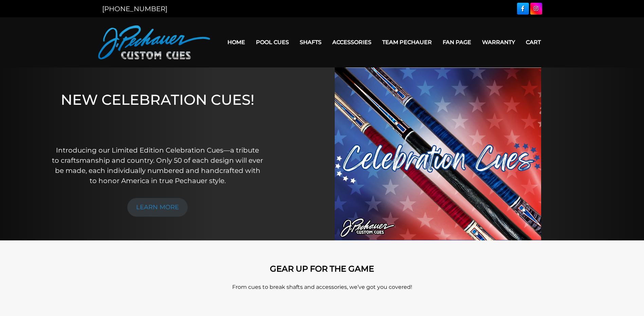  Describe the element at coordinates (352, 42) in the screenshot. I see `a: Accessories` at that location.